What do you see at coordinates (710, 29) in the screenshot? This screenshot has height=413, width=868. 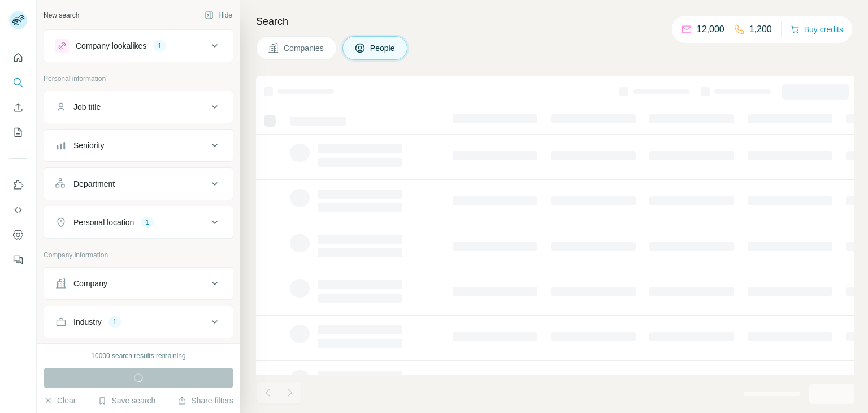 I see `p: 12,000` at bounding box center [710, 29].